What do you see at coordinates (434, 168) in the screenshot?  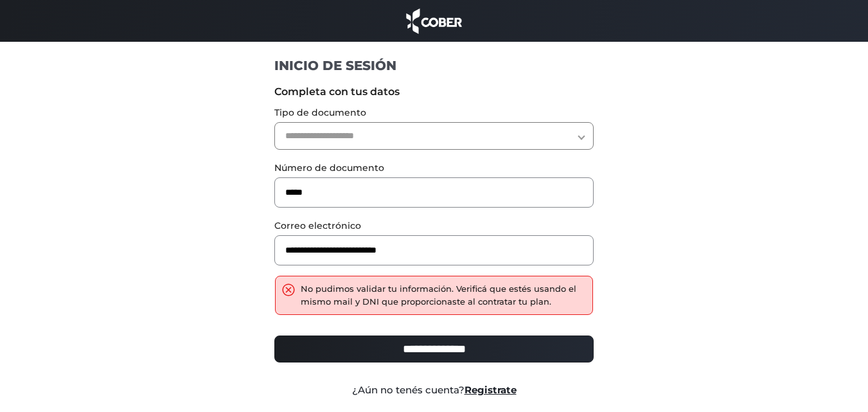 I see `label: Número de documento` at bounding box center [434, 168].